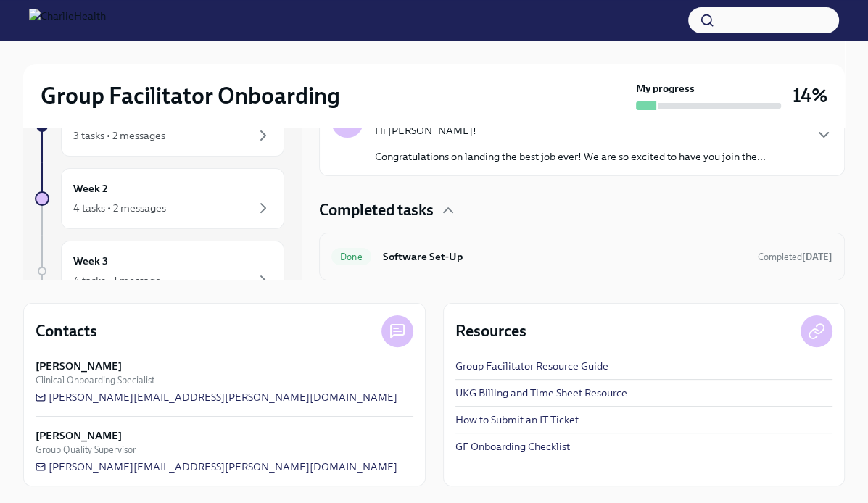 The image size is (868, 503). What do you see at coordinates (66, 331) in the screenshot?
I see `h4: Contacts` at bounding box center [66, 331].